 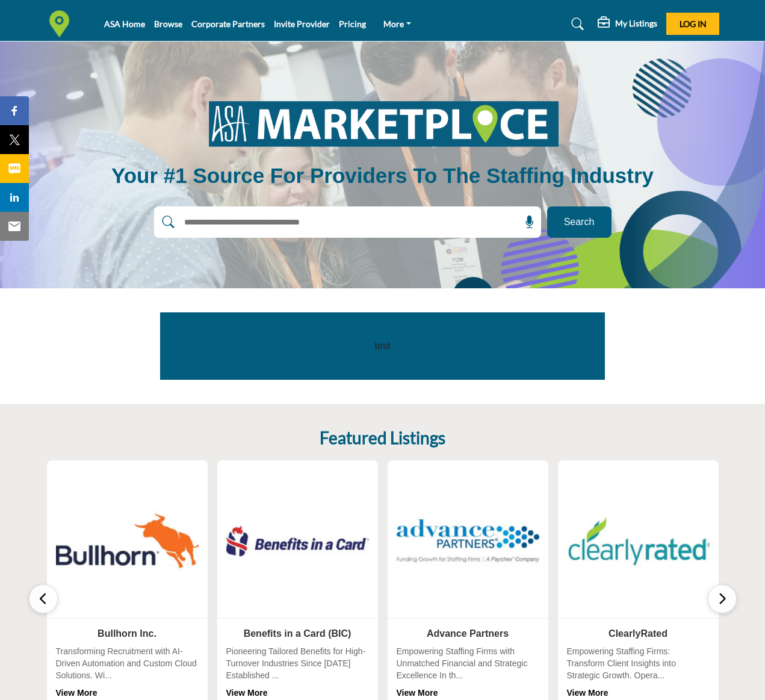 I want to click on div: Transforming Recruitment with AI-Driven Automation and Custom Cloud Solutions. Wi..., so click(x=127, y=672).